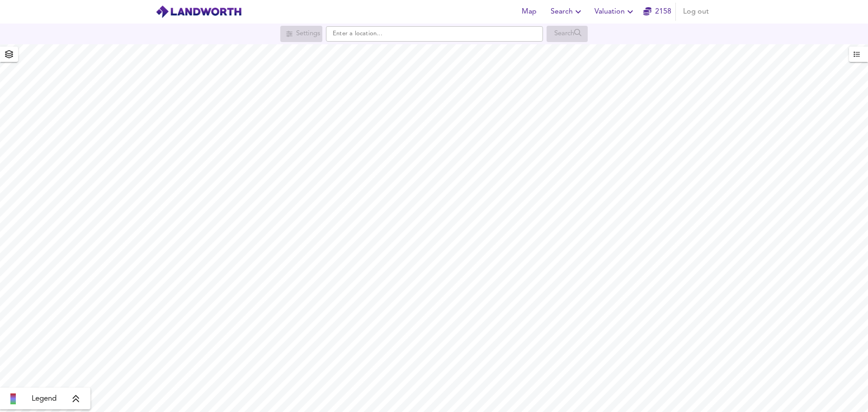 This screenshot has width=868, height=412. What do you see at coordinates (435, 34) in the screenshot?
I see `input: Enter a location...` at bounding box center [435, 34].